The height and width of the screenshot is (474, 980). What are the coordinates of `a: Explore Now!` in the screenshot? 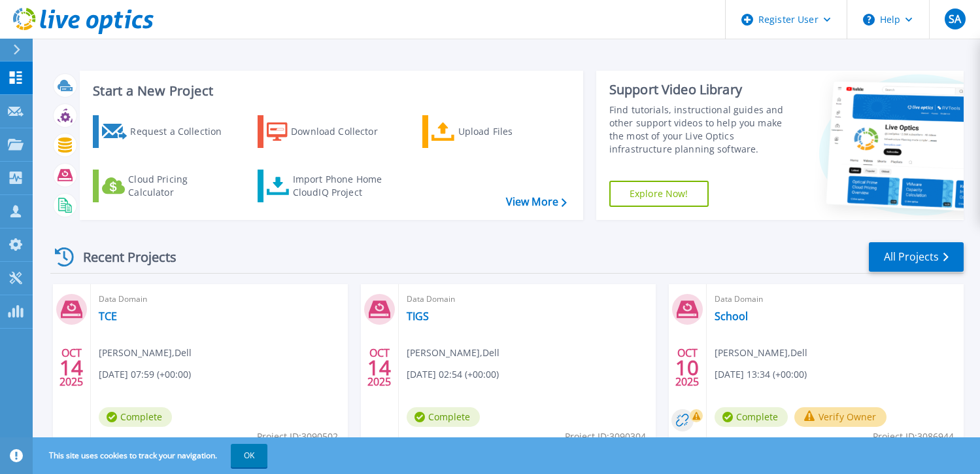 It's located at (659, 194).